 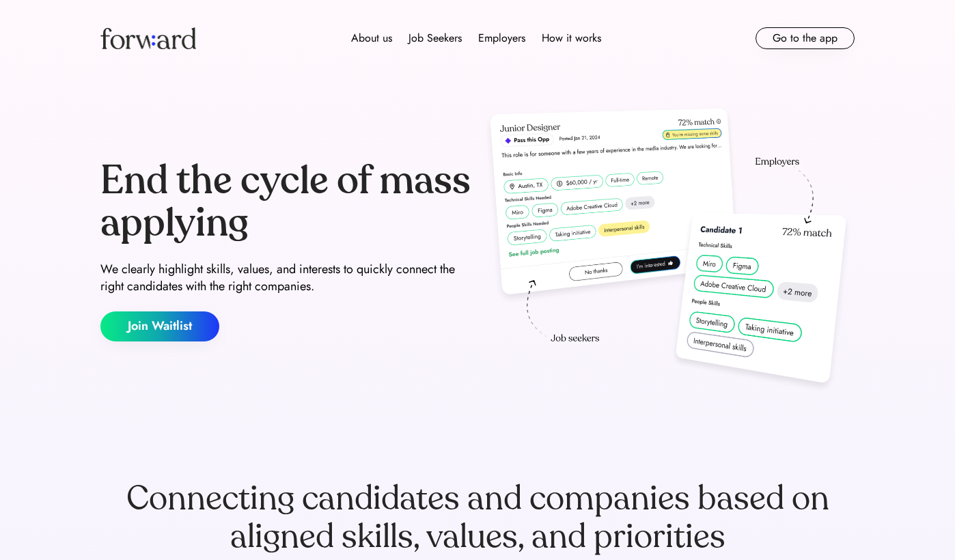 What do you see at coordinates (286, 201) in the screenshot?
I see `div: End the cycle of mass applying` at bounding box center [286, 201].